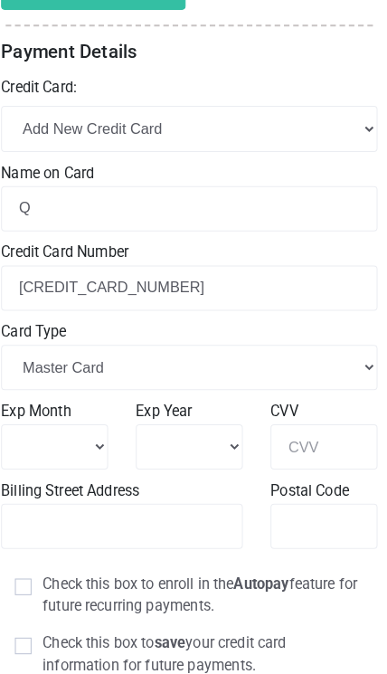 This screenshot has width=387, height=674. What do you see at coordinates (127, 489) in the screenshot?
I see `label: Billing Street Address` at bounding box center [127, 489].